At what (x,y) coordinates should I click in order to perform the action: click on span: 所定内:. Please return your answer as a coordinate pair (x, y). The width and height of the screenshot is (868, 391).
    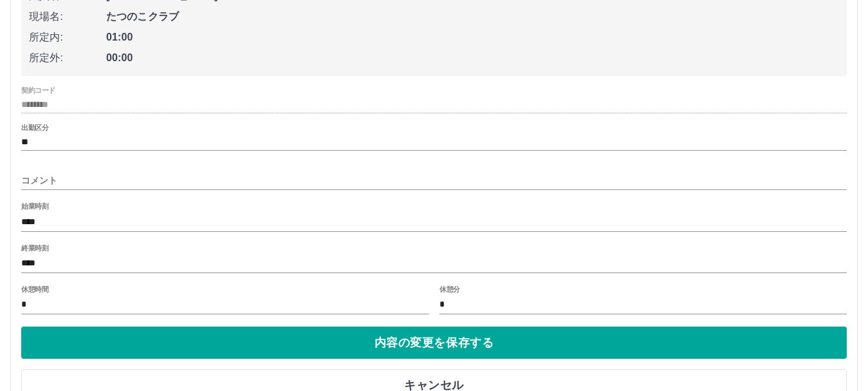
    Looking at the image, I should click on (67, 38).